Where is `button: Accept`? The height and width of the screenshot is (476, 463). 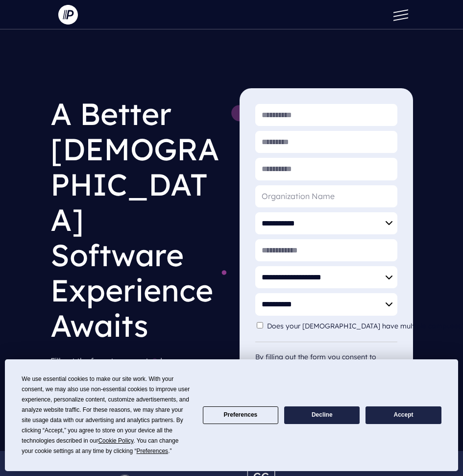
button: Accept is located at coordinates (403, 415).